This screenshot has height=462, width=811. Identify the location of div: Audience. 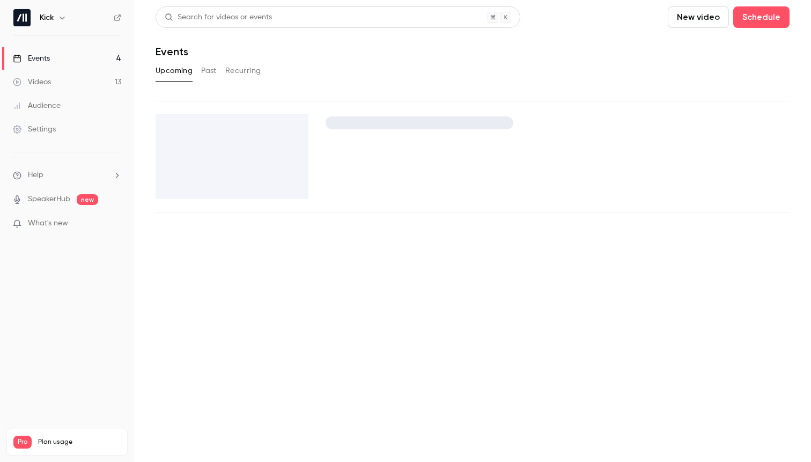
(36, 106).